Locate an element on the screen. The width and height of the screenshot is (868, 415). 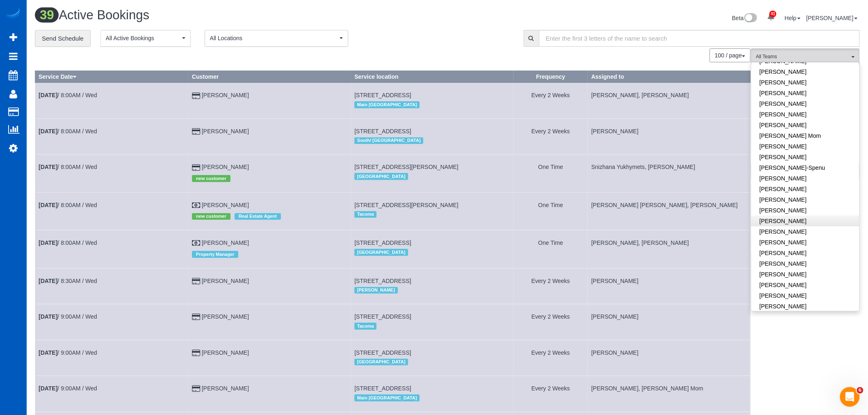
i: Cash Payment is located at coordinates (196, 206).